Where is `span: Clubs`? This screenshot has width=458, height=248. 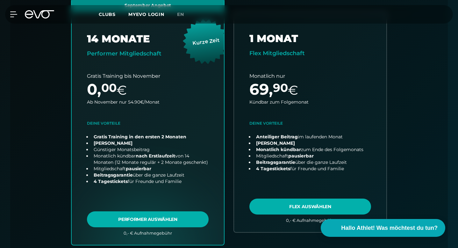
span: Clubs is located at coordinates (107, 14).